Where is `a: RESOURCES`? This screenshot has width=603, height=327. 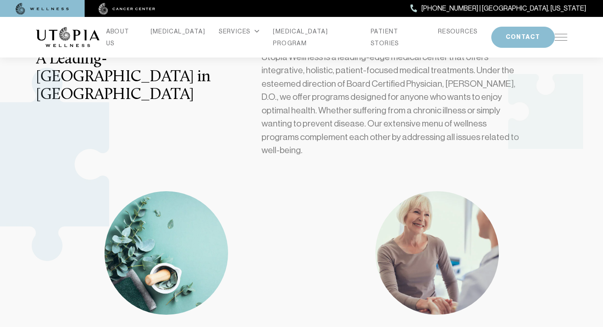
a: RESOURCES is located at coordinates (458, 31).